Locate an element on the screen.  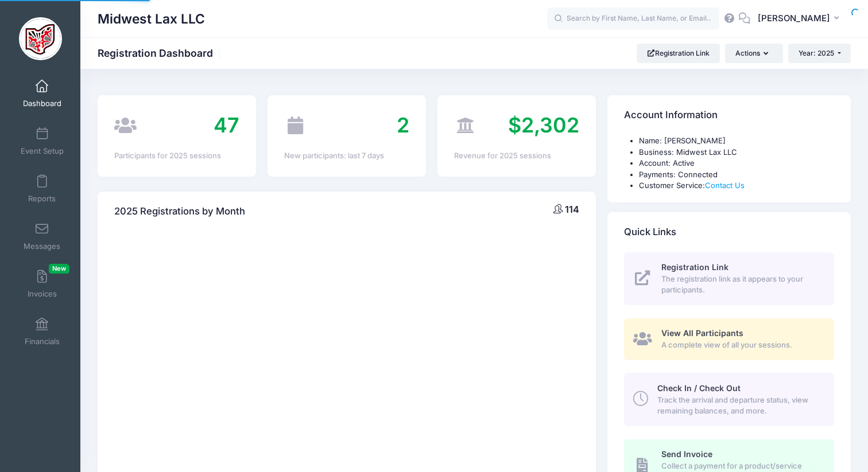
span: 2 is located at coordinates (403, 125).